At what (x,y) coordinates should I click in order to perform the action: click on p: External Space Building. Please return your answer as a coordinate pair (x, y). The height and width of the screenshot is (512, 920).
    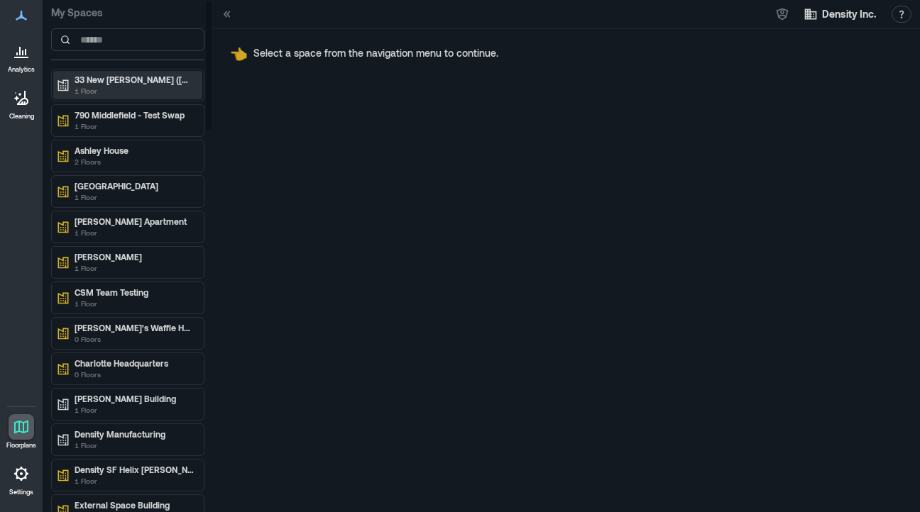
    Looking at the image, I should click on (134, 505).